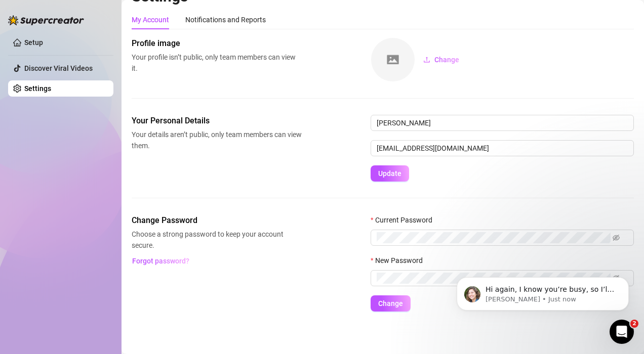  What do you see at coordinates (217, 44) in the screenshot?
I see `span: Profile image` at bounding box center [217, 44].